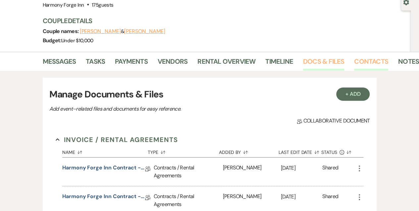  What do you see at coordinates (279, 64) in the screenshot?
I see `a: Timeline` at bounding box center [279, 64].